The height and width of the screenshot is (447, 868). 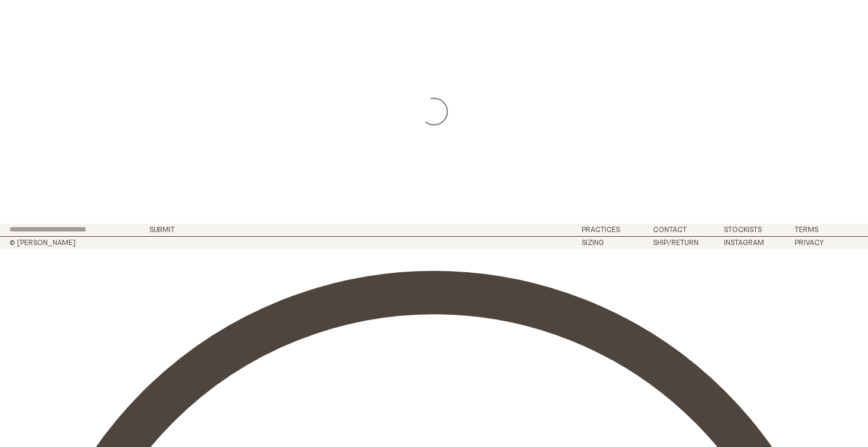 I want to click on a: Ship/Return, so click(x=675, y=243).